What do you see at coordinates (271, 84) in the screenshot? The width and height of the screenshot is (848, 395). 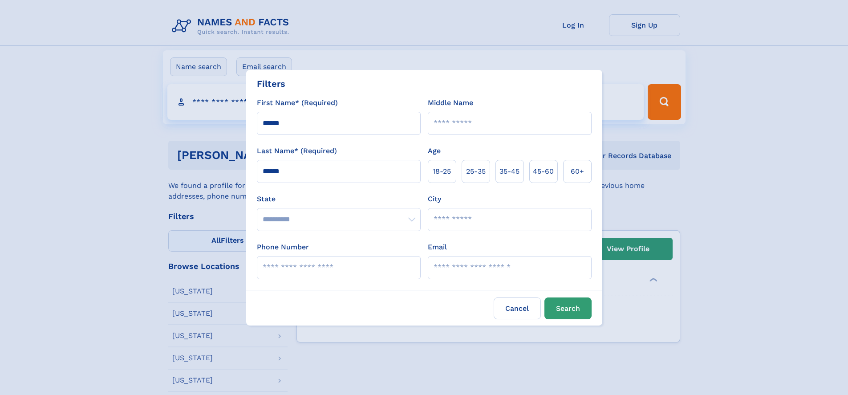 I see `div: Filters` at bounding box center [271, 84].